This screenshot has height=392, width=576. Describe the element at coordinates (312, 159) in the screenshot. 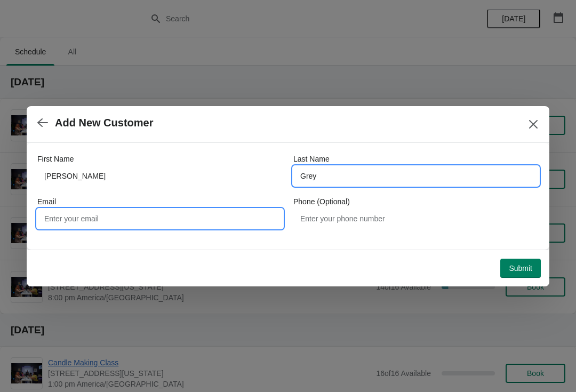

I see `label: Last Name` at that location.